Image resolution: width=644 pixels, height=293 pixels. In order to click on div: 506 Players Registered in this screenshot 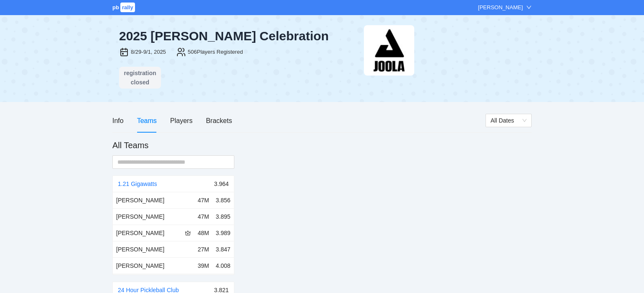, I will do `click(215, 52)`.